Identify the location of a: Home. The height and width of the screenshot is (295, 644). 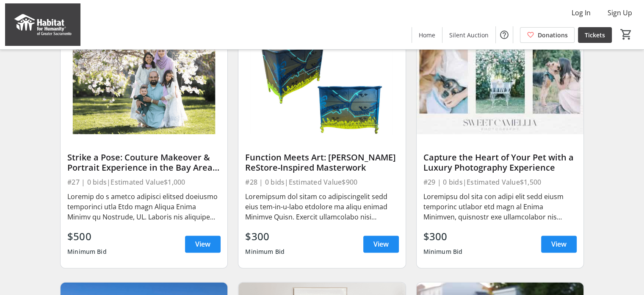
(427, 34).